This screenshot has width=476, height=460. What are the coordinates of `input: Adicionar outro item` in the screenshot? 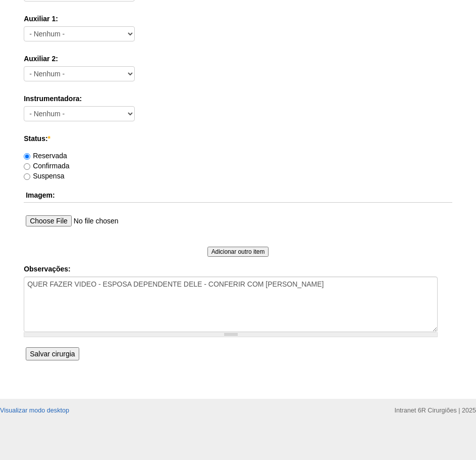 It's located at (239, 252).